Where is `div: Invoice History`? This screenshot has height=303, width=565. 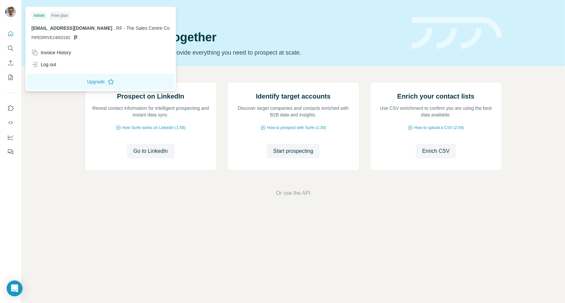 div: Invoice History is located at coordinates (51, 53).